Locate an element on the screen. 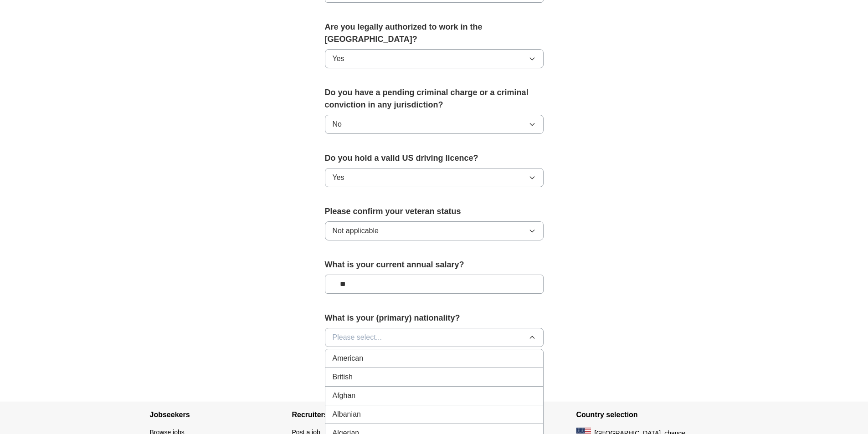  label: Do you hold a valid US driving licence? is located at coordinates (434, 158).